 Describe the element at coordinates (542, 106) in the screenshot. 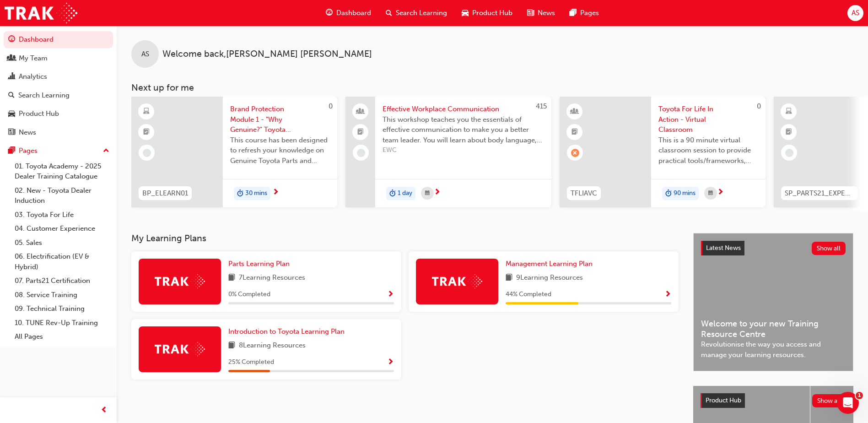

I see `span: 415` at that location.